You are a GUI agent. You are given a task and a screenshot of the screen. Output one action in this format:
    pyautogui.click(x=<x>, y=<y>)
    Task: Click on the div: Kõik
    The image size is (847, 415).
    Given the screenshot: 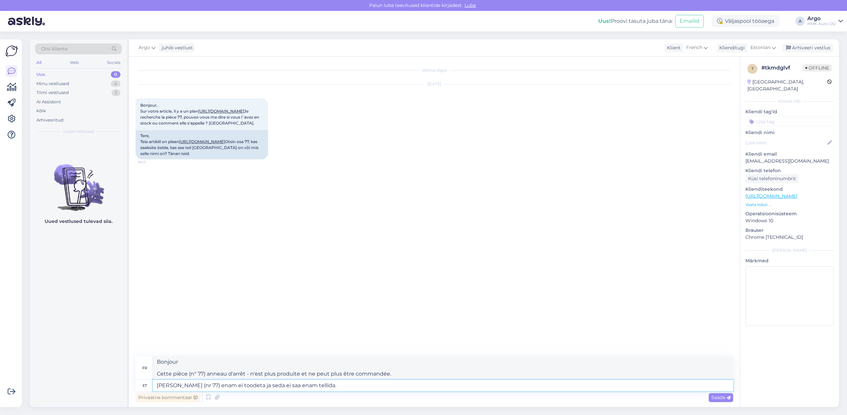 What is the action you would take?
    pyautogui.click(x=41, y=111)
    